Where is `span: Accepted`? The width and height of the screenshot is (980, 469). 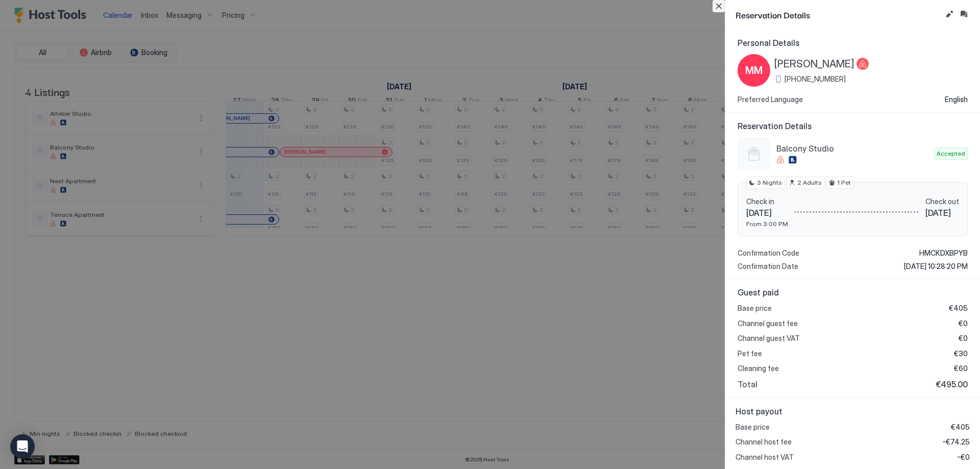 span: Accepted is located at coordinates (951, 153).